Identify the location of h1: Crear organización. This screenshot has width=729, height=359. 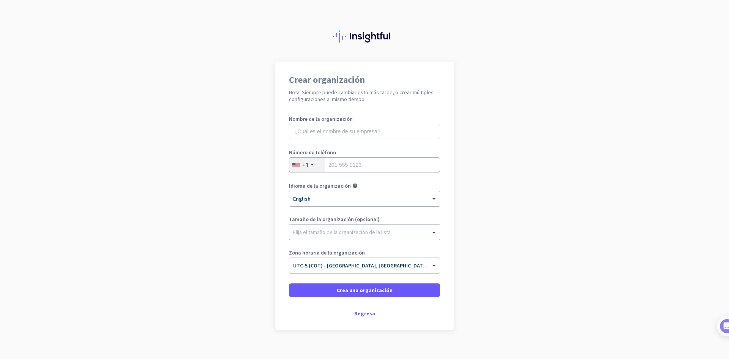
(364, 80).